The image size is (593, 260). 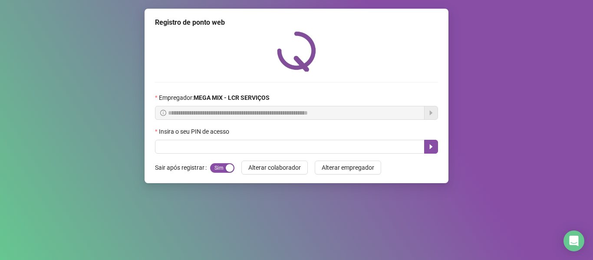 I want to click on div: Open Intercom Messenger, so click(x=574, y=241).